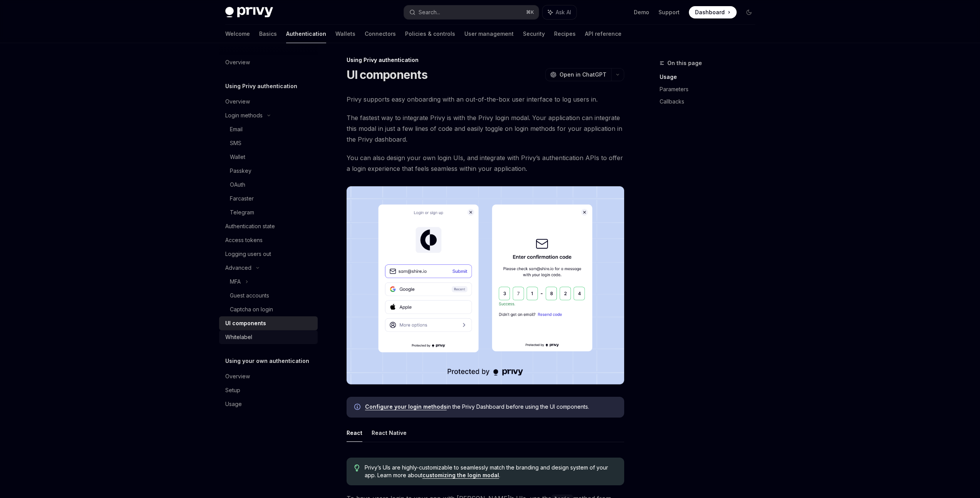 This screenshot has width=980, height=498. Describe the element at coordinates (380, 34) in the screenshot. I see `a: Connectors` at that location.